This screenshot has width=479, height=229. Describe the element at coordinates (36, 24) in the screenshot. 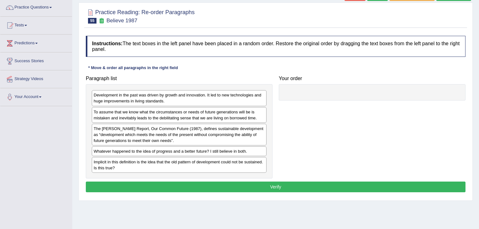

I see `a: Tests` at that location.